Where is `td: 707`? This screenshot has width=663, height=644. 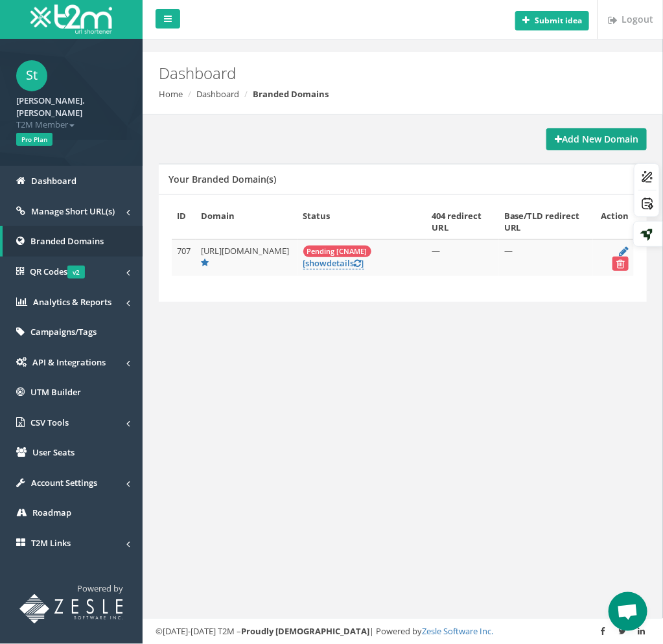
td: 707 is located at coordinates (184, 257).